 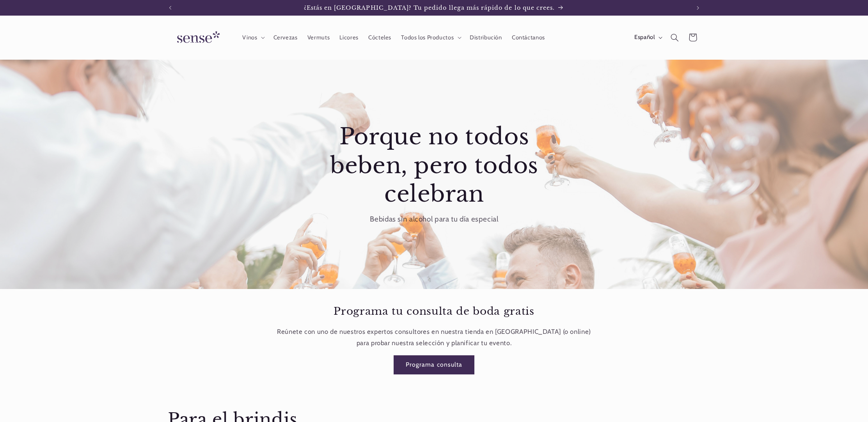 I want to click on span: Todos los Productos, so click(x=427, y=37).